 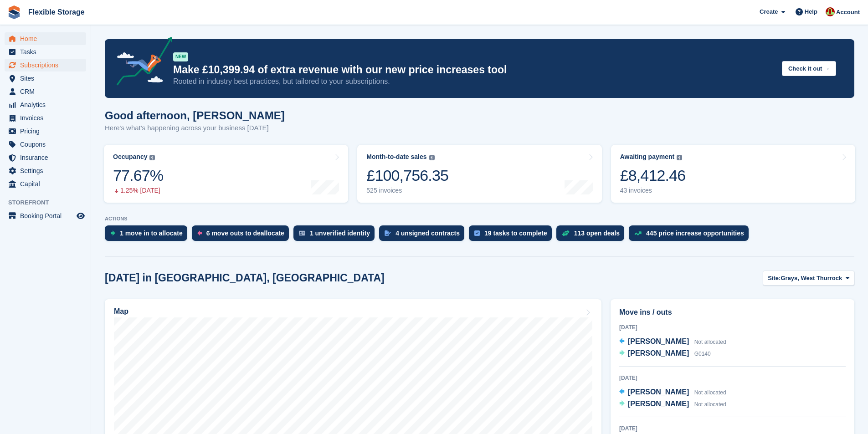 What do you see at coordinates (479, 218) in the screenshot?
I see `p: ACTIONS` at bounding box center [479, 218].